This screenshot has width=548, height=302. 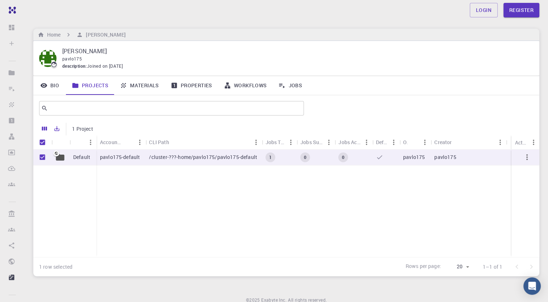 What do you see at coordinates (61, 142) in the screenshot?
I see `div: Icon` at bounding box center [61, 142].